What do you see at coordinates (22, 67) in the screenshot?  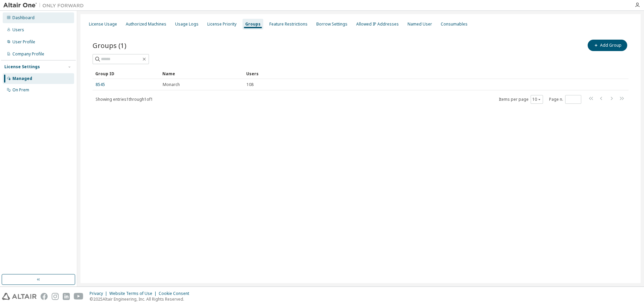 I see `div: License Settings` at bounding box center [22, 67].